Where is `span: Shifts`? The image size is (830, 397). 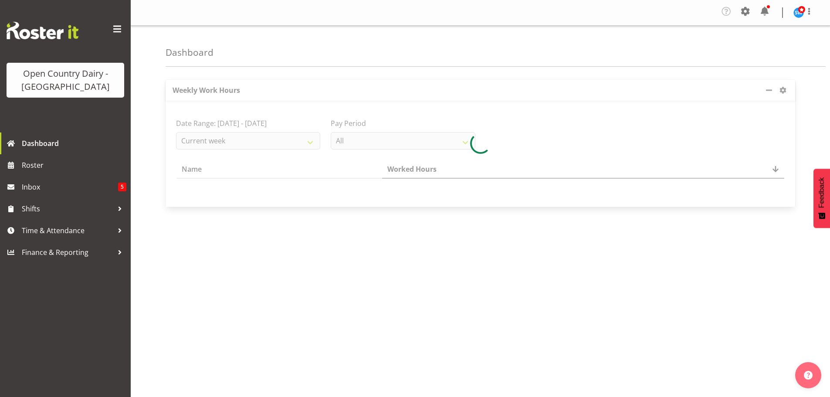
span: Shifts is located at coordinates (68, 209).